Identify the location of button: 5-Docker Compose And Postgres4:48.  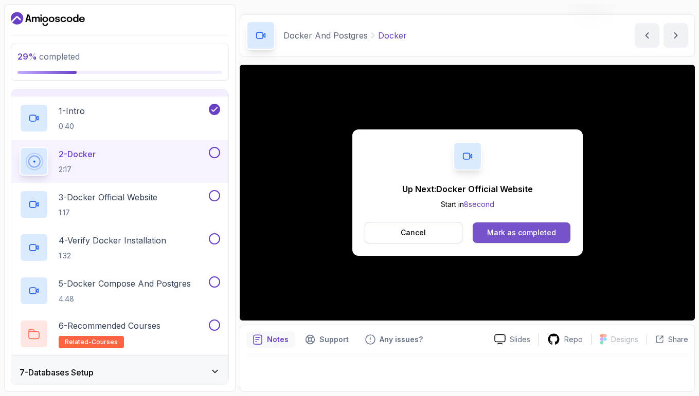
(120, 291).